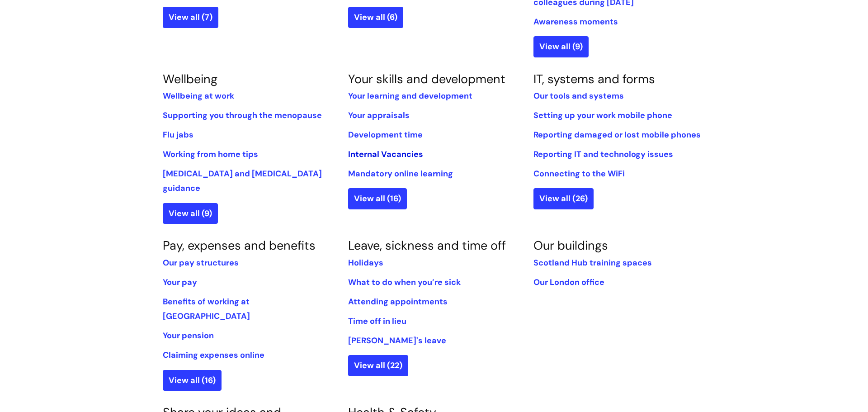  Describe the element at coordinates (579, 174) in the screenshot. I see `a: Connecting to the WiFi` at that location.